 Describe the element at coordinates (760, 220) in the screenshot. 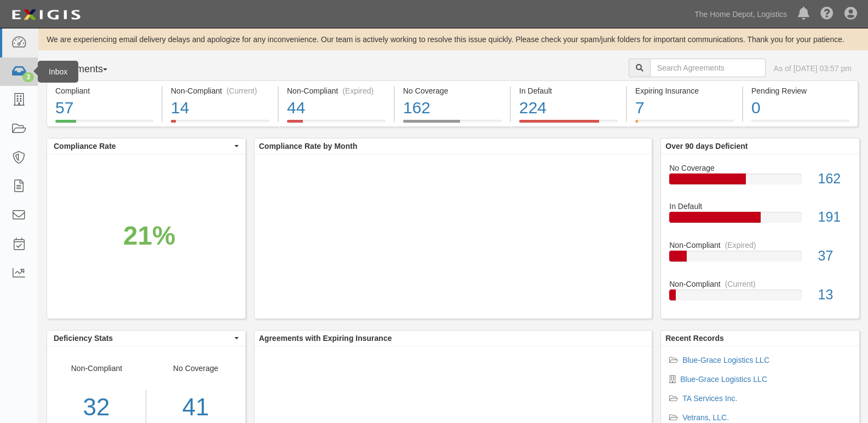

I see `a: In Default191` at that location.